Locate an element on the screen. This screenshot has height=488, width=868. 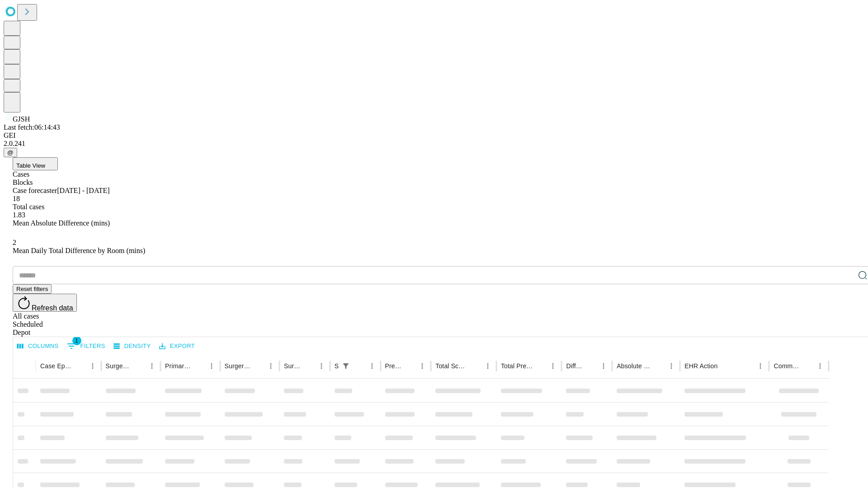
div: Total Scheduled Duration is located at coordinates (451, 366).